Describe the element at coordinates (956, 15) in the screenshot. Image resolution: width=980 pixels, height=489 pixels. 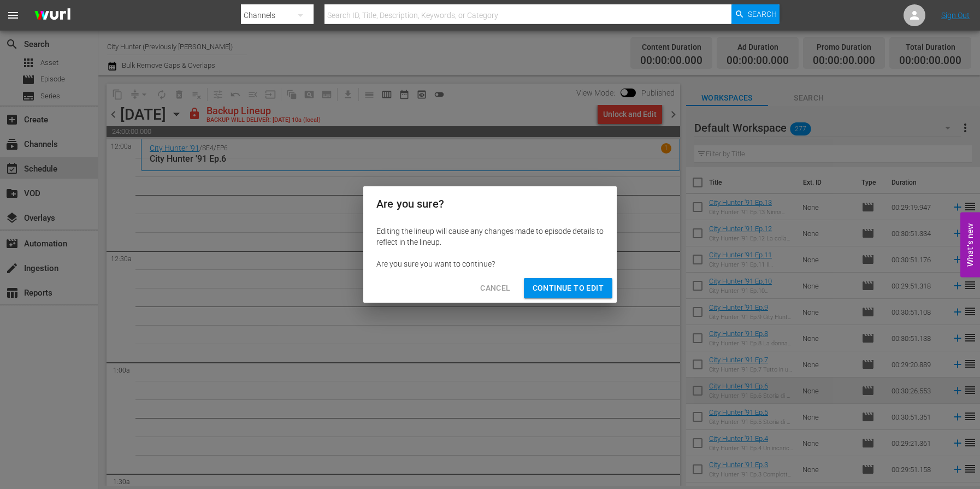
I see `a: Sign Out` at that location.